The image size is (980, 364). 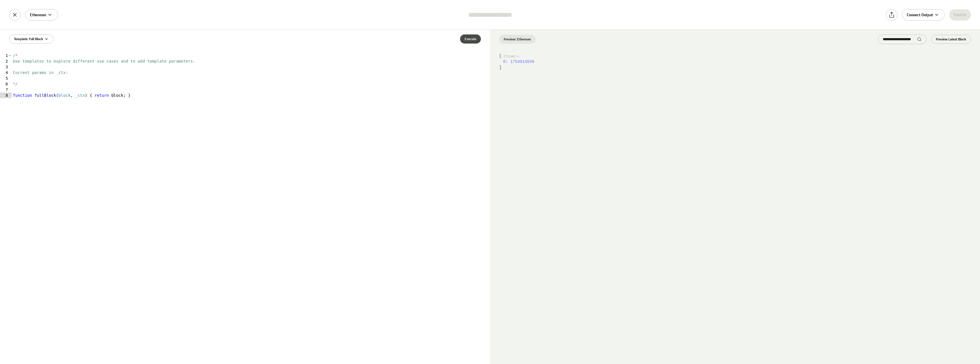 I want to click on span: Ethereum, so click(x=38, y=15).